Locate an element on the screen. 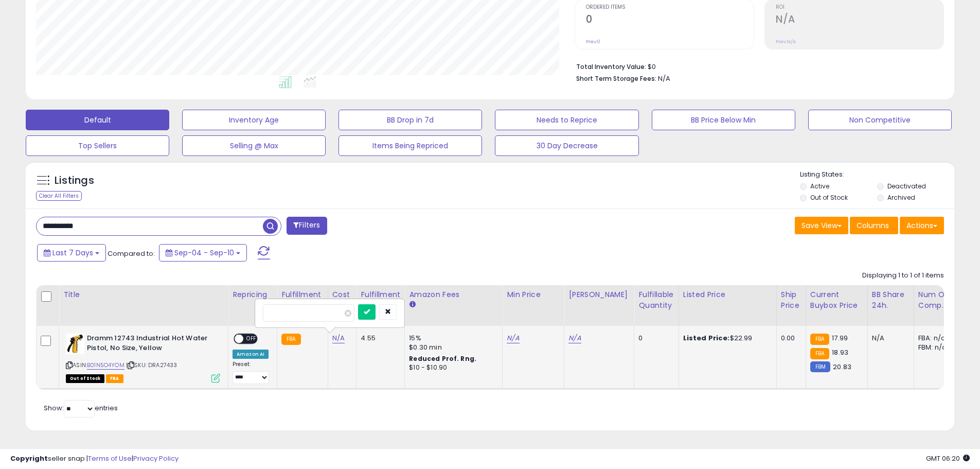  span: ROI is located at coordinates (859, 7).